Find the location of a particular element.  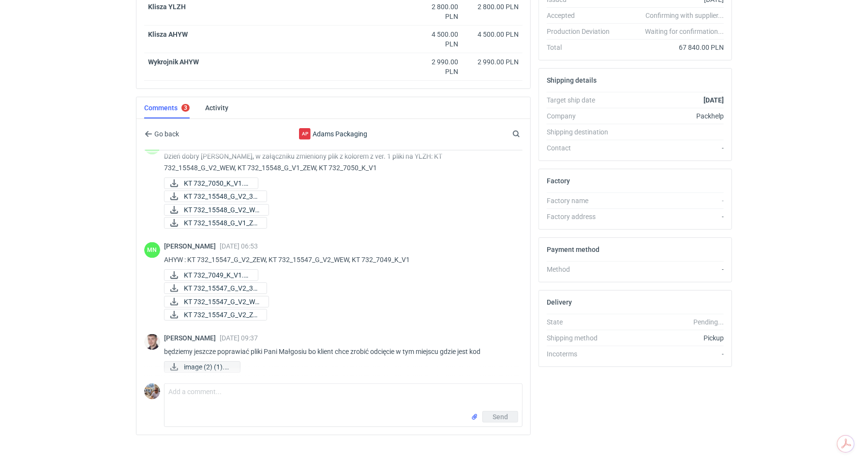

div: Method is located at coordinates (582, 270).